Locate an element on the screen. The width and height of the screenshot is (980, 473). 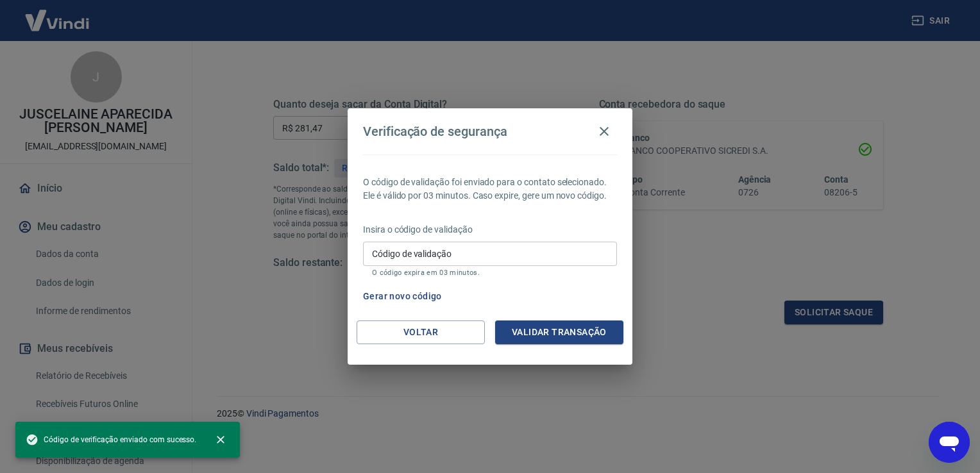
button: Gerar novo código is located at coordinates (402, 296).